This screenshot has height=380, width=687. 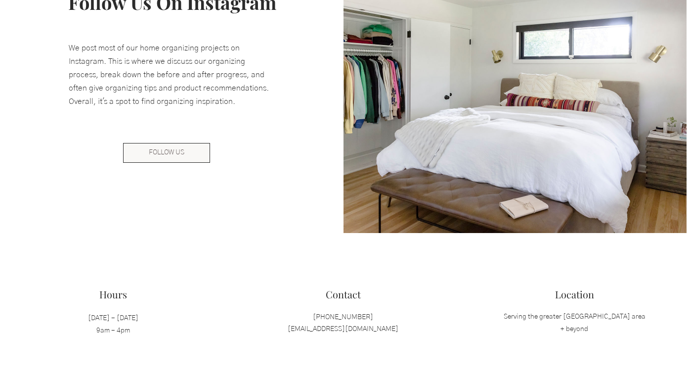 I want to click on span: Location, so click(x=575, y=294).